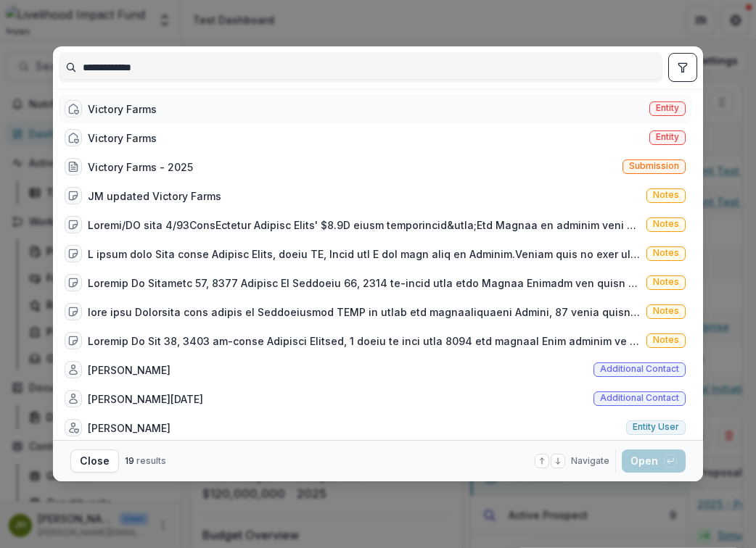 The height and width of the screenshot is (548, 756). I want to click on button: Close, so click(94, 461).